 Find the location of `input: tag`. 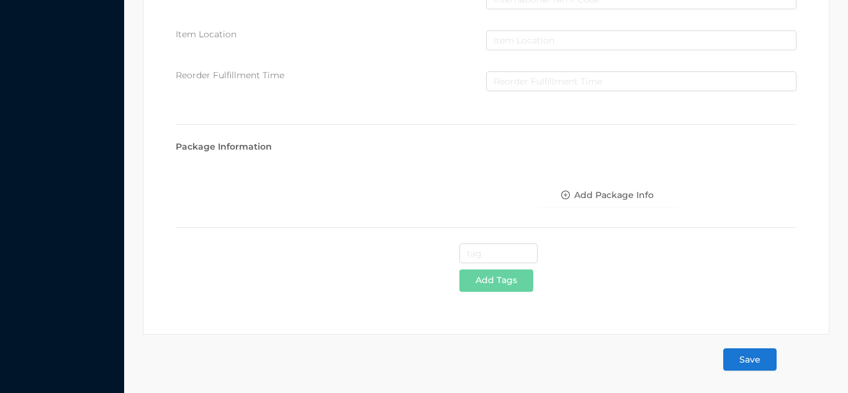

input: tag is located at coordinates (498, 253).